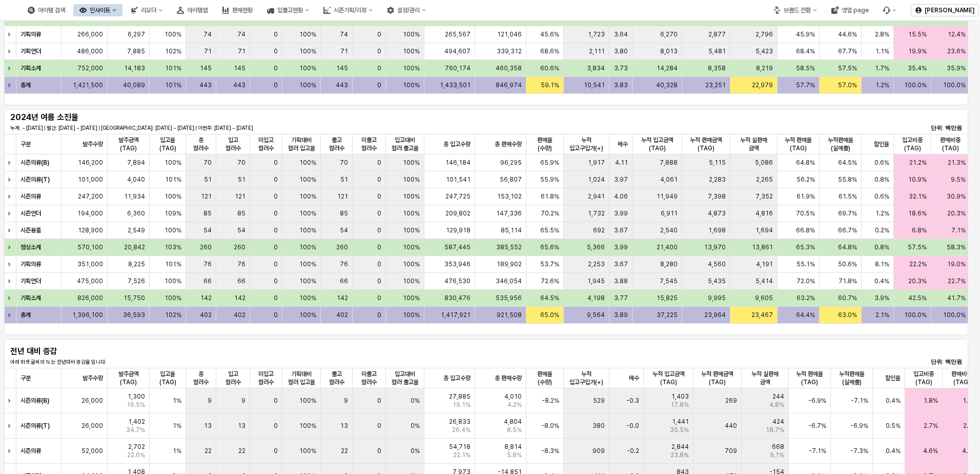 This screenshot has height=474, width=980. Describe the element at coordinates (706, 144) in the screenshot. I see `span: 누적 판매금액(TAG)` at that location.